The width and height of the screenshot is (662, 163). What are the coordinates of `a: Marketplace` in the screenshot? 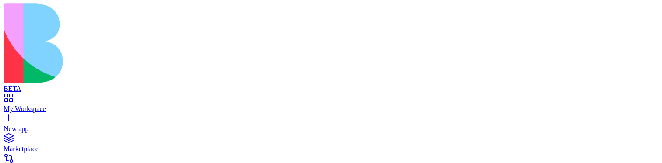 It's located at (331, 145).